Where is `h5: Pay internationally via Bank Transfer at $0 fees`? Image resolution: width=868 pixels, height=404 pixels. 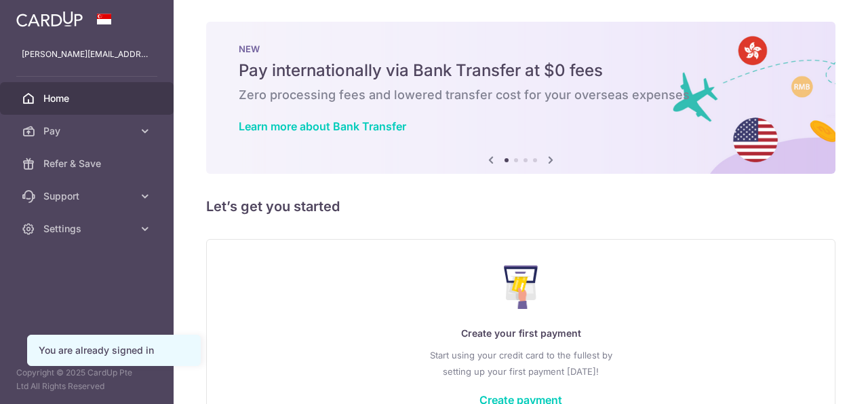 h5: Pay internationally via Bank Transfer at $0 fees is located at coordinates (521, 71).